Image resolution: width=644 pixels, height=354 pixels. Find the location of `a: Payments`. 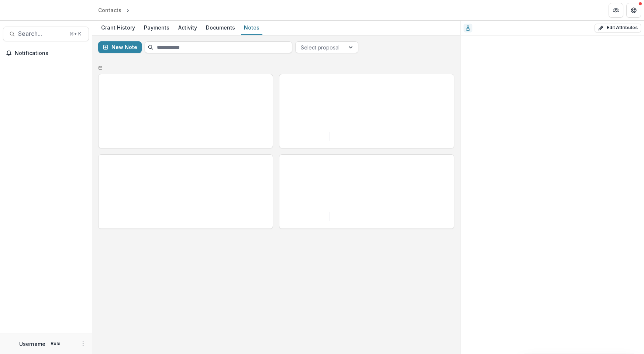

a: Payments is located at coordinates (157, 27).